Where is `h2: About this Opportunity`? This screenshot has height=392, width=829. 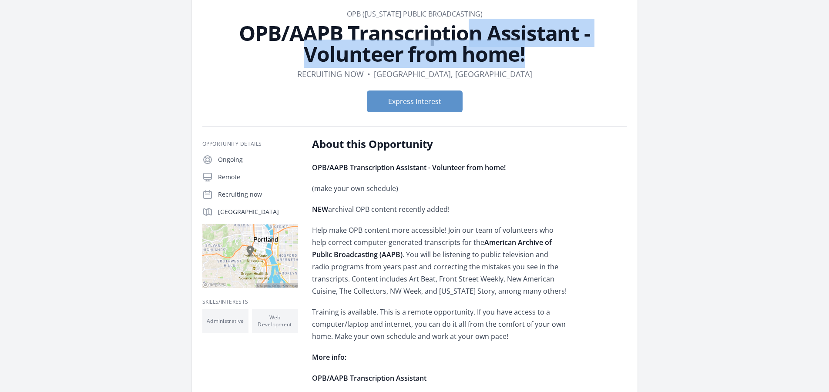
h2: About this Opportunity is located at coordinates (439, 144).